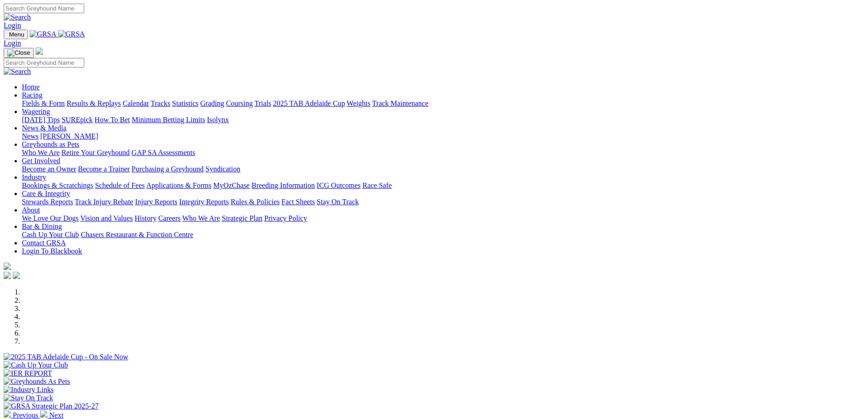  I want to click on a: Weights, so click(358, 103).